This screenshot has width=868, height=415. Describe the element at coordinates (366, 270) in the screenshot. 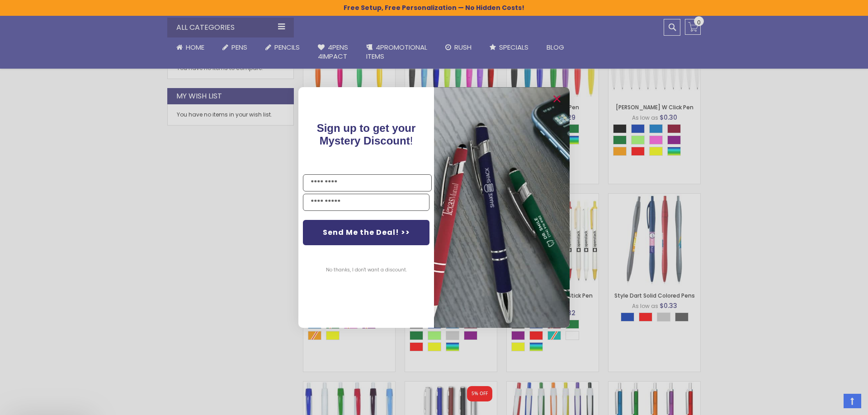

I see `button: No thanks, I don't want a discount.` at that location.